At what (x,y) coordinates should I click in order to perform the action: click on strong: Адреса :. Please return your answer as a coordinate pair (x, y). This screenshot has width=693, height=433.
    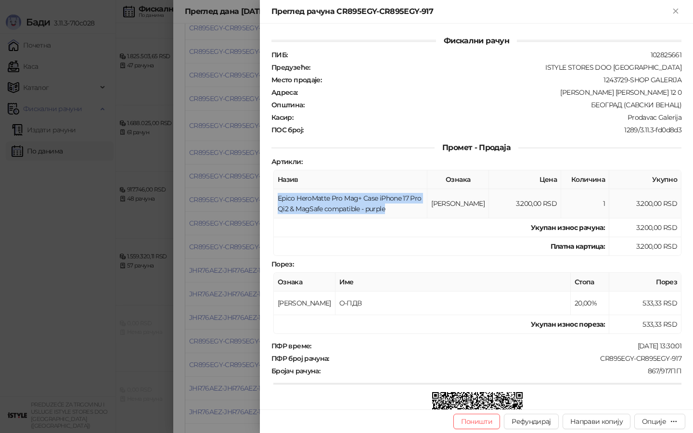
    Looking at the image, I should click on (284, 92).